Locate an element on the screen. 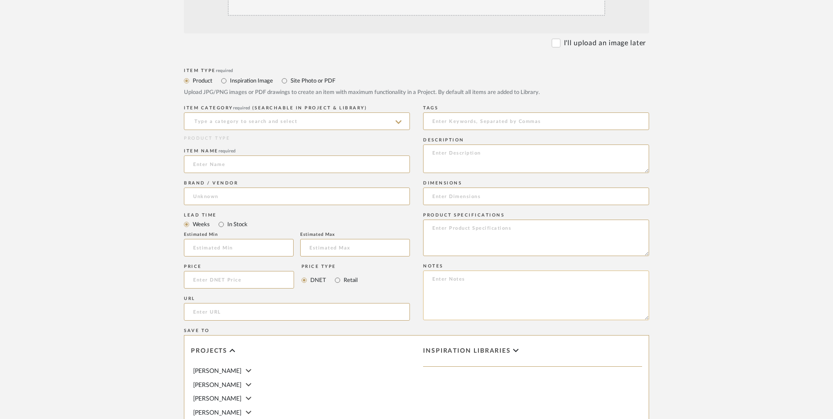 The image size is (833, 419). div: Upload JPG/PNG images or PDF drawings to create an item with maximum functionality in a Project. ... is located at coordinates (417, 93).